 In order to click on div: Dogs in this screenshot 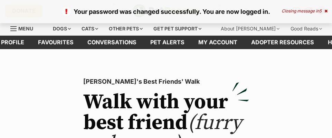, I will do `click(62, 29)`.